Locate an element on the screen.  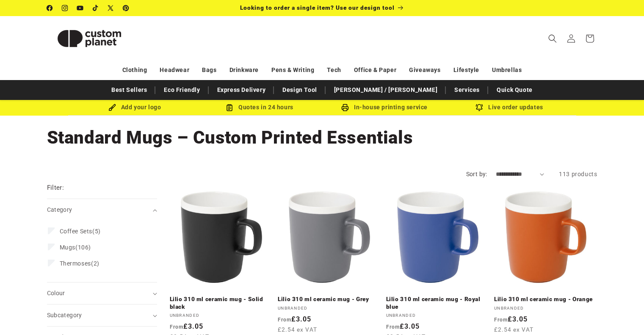
a: Lilio 310 ml ceramic mug - Orange is located at coordinates (546, 299).